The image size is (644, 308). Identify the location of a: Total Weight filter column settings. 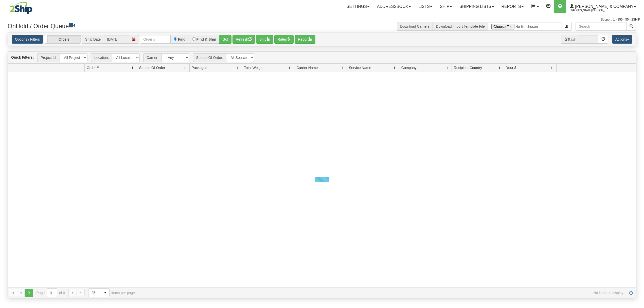
(290, 68).